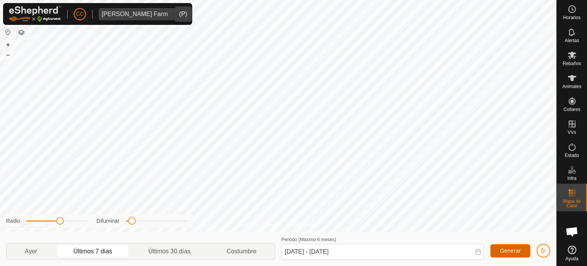 This screenshot has width=587, height=266. What do you see at coordinates (572, 231) in the screenshot?
I see `div: Chat abierto` at bounding box center [572, 231].